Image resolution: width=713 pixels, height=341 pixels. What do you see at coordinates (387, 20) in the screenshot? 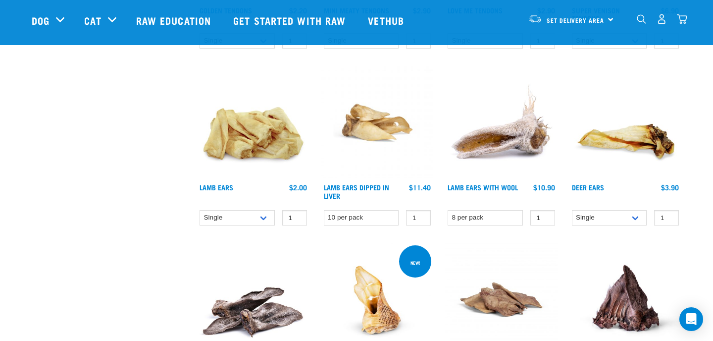
I see `a: Vethub` at bounding box center [387, 20].